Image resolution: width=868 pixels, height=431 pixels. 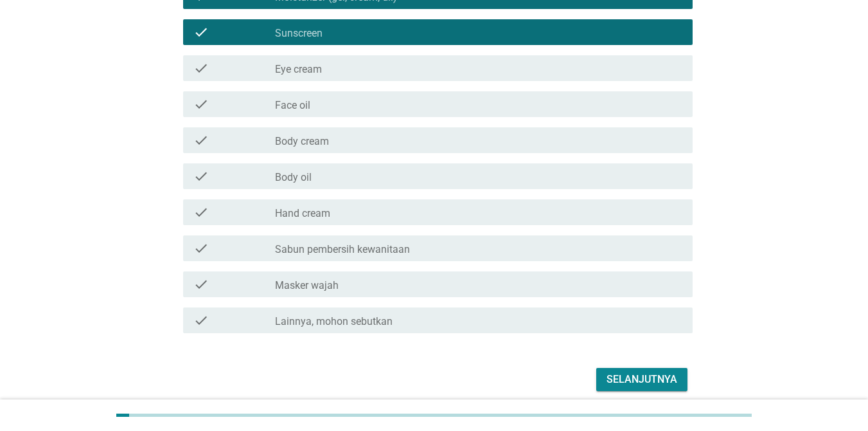 What do you see at coordinates (293, 177) in the screenshot?
I see `label: Body oil` at bounding box center [293, 177].